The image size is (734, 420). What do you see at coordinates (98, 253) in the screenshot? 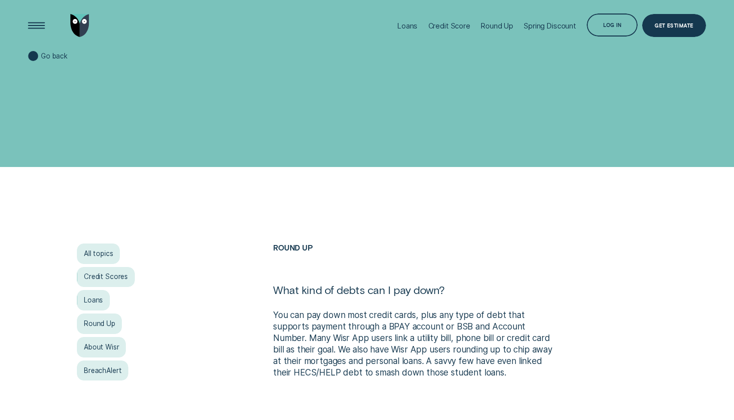
I see `a: All topics` at bounding box center [98, 253].